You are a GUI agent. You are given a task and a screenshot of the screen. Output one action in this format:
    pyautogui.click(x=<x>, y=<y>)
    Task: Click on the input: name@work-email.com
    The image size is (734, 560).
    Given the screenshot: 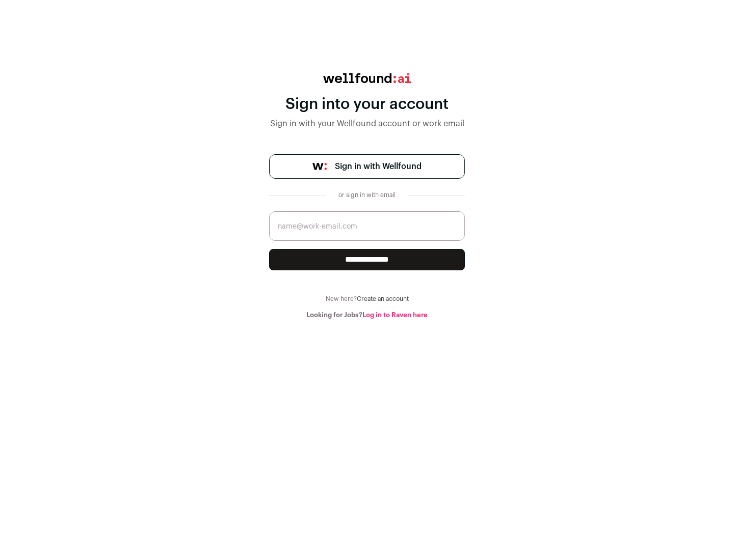 What is the action you would take?
    pyautogui.click(x=367, y=226)
    